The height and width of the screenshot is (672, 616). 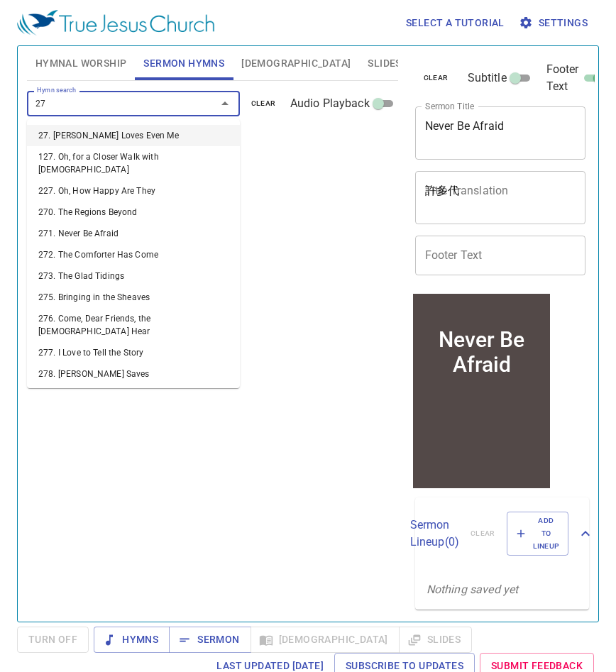 I want to click on div: Never Be Afraid, so click(x=72, y=62).